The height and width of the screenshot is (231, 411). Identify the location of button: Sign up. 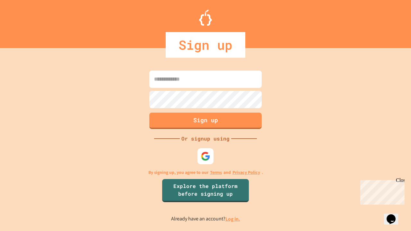
(205, 121).